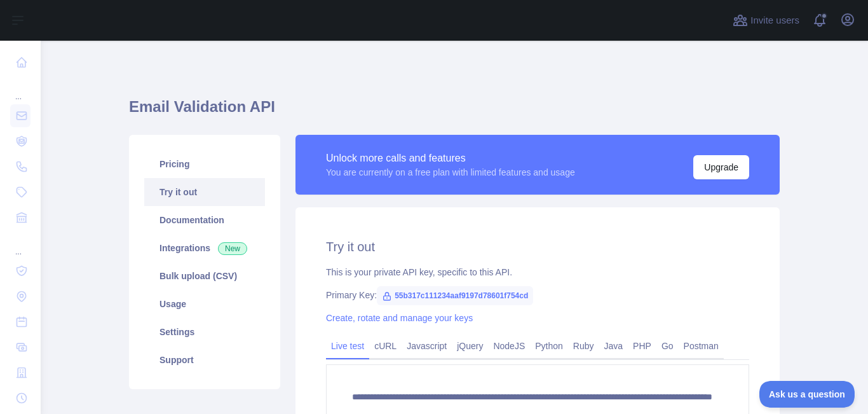 This screenshot has width=868, height=414. I want to click on h1: Email Validation API, so click(454, 112).